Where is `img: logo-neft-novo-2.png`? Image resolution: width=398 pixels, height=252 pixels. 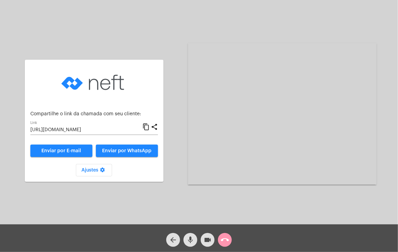
img: logo-neft-novo-2.png is located at coordinates (94, 83).